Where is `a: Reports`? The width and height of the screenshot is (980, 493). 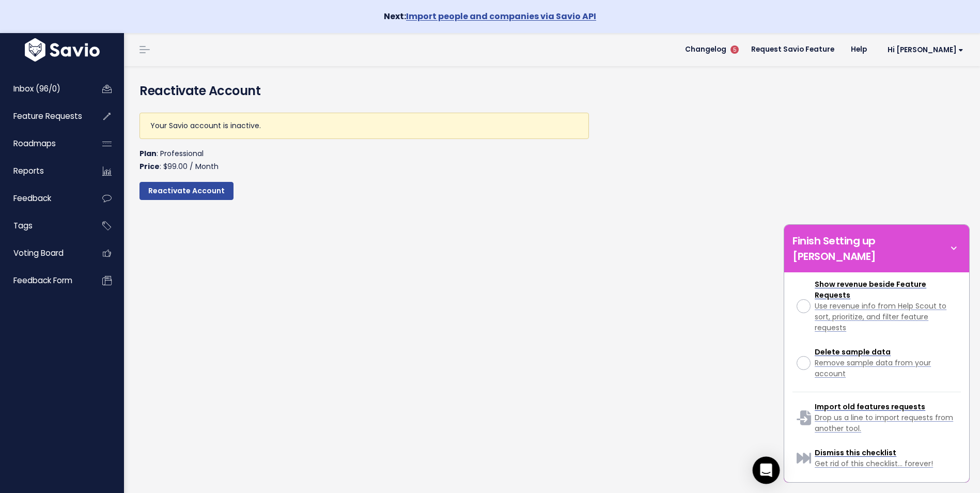 a: Reports is located at coordinates (44, 171).